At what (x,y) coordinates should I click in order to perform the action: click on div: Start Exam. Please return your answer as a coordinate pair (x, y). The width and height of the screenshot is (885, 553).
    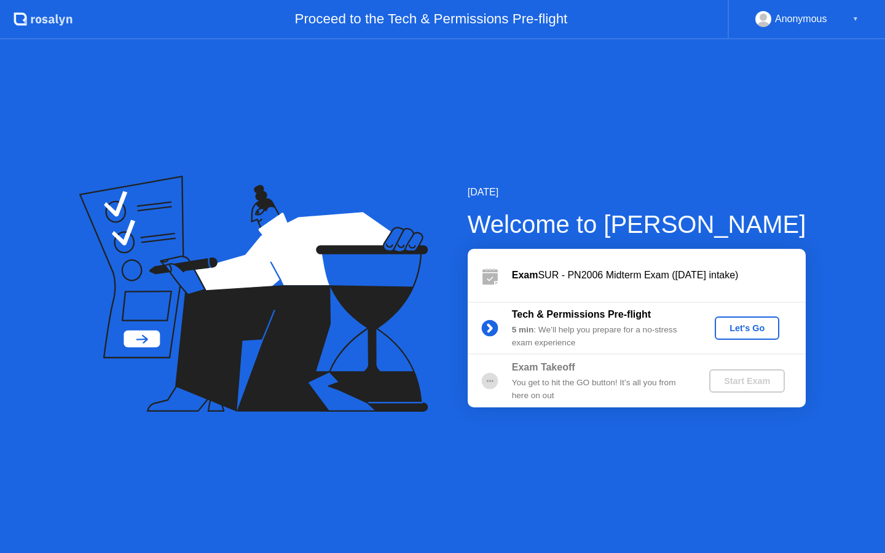
    Looking at the image, I should click on (747, 381).